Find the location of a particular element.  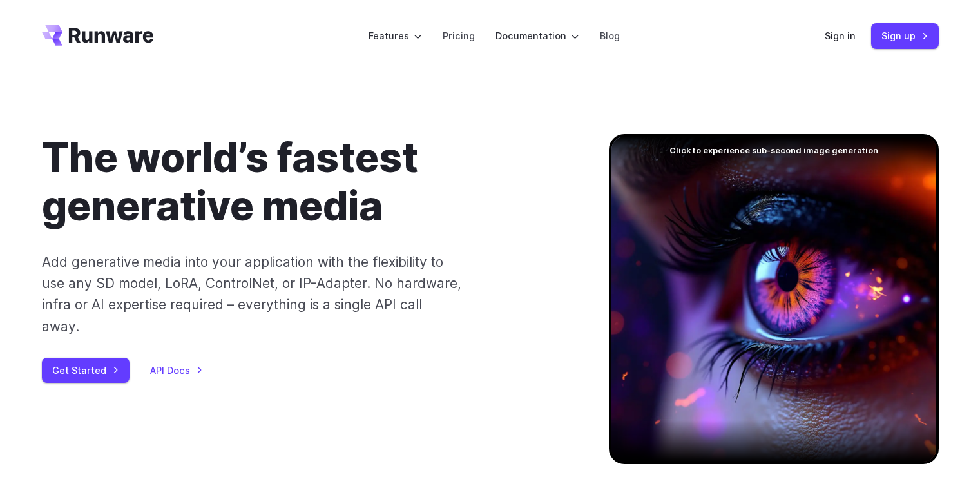

a: Sign up is located at coordinates (905, 35).